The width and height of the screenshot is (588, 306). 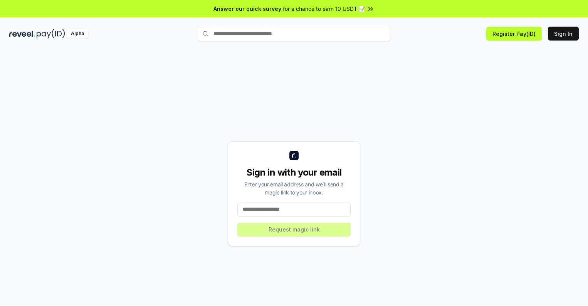 I want to click on div: Enter your email address and we’ll send a magic link to your inbox., so click(x=294, y=188).